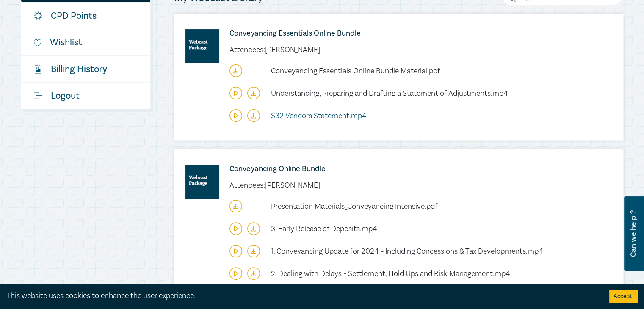  Describe the element at coordinates (302, 296) in the screenshot. I see `div: This website uses cookies to enhance the user experience.` at that location.